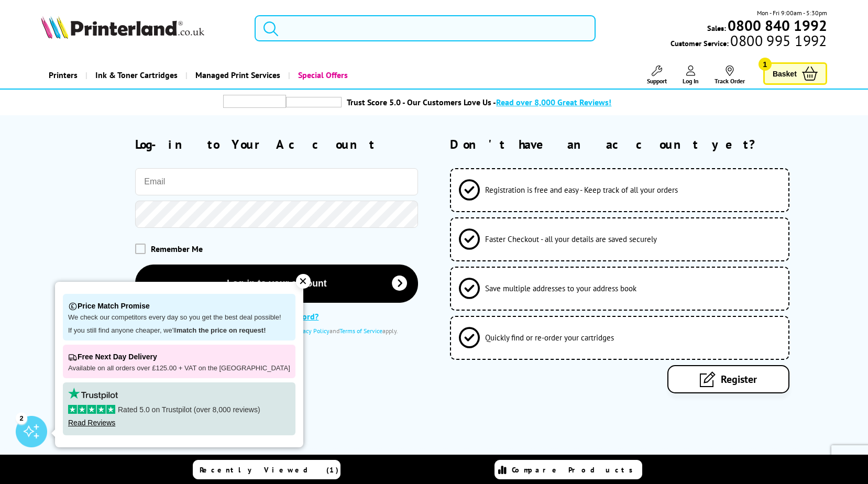 This screenshot has width=868, height=484. What do you see at coordinates (311, 330) in the screenshot?
I see `a: Privacy Policy` at bounding box center [311, 330].